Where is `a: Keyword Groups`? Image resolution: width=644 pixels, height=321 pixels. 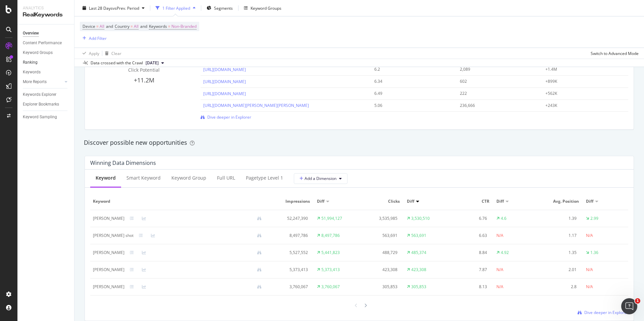 a: Keyword Groups is located at coordinates (46, 53).